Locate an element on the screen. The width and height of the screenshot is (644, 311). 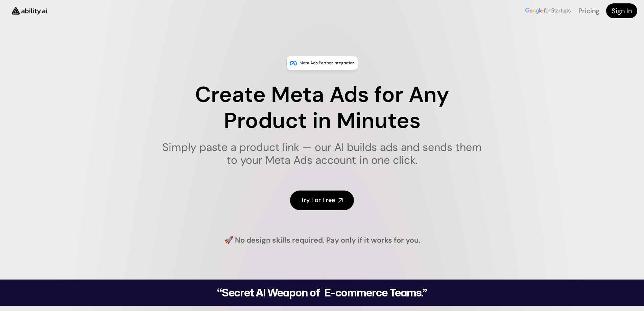
h1: Simply paste a product link — our AI builds ads and sends them to your Meta Ads account in one cl... is located at coordinates (322, 153).